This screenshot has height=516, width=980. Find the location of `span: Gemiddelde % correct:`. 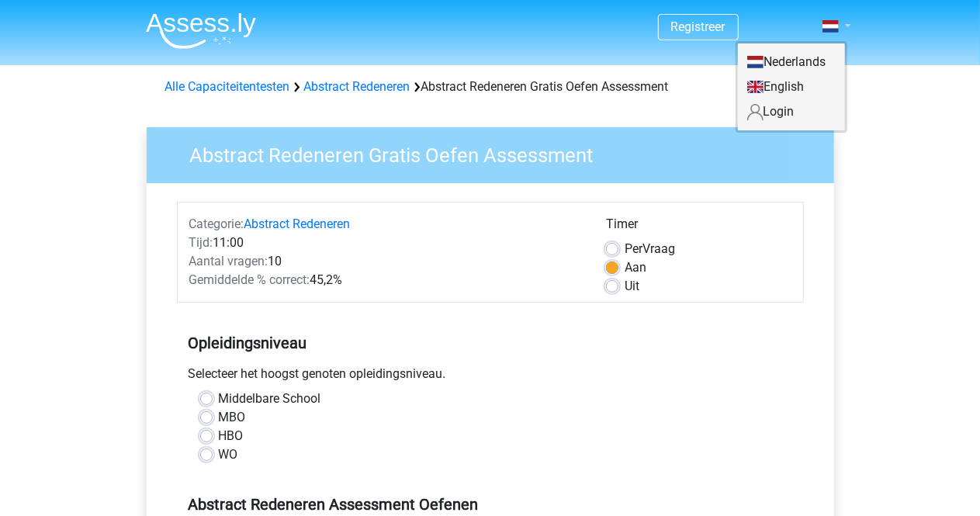

span: Gemiddelde % correct: is located at coordinates (250, 279).